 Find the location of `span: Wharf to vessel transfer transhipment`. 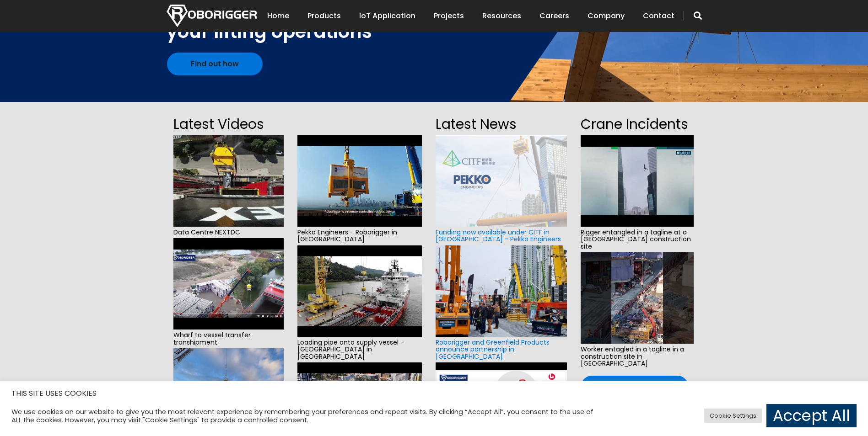

span: Wharf to vessel transfer transhipment is located at coordinates (228, 339).